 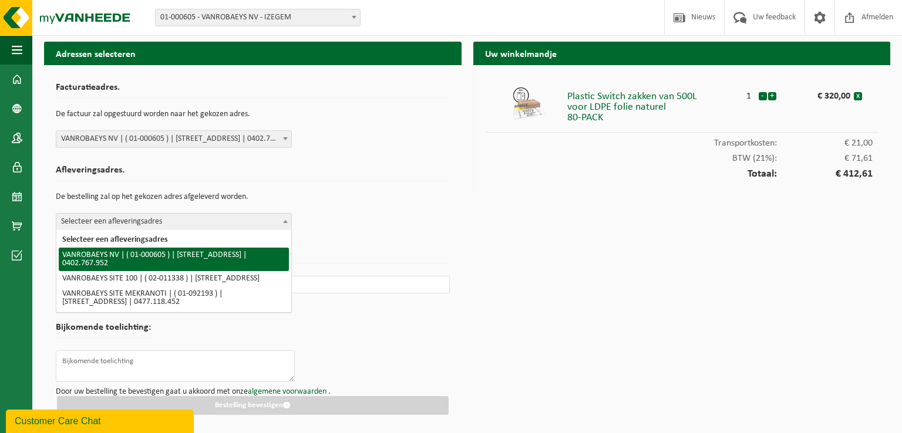 What do you see at coordinates (653, 105) in the screenshot?
I see `div: Plastic Switch zakken van 500L voor LDPE folie naturel 80-PACK` at bounding box center [653, 105].